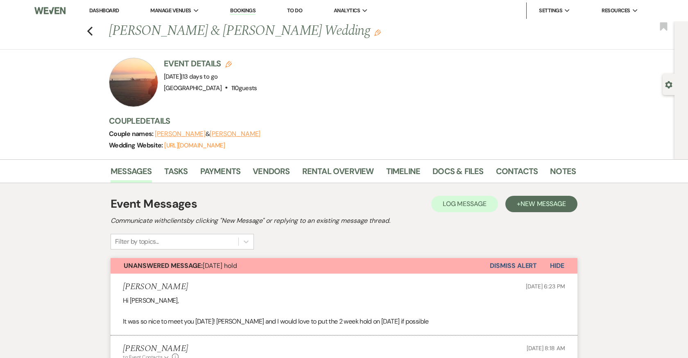 The width and height of the screenshot is (688, 358). Describe the element at coordinates (563, 174) in the screenshot. I see `a: Notes` at that location.